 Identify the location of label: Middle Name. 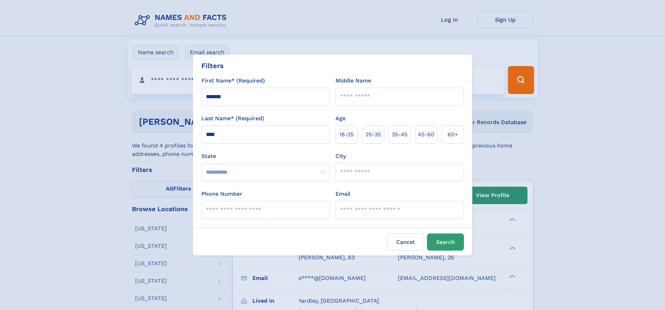
(353, 81).